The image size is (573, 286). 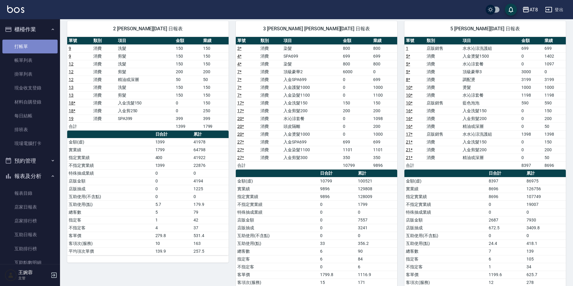 I want to click on td: 10799, so click(x=338, y=181).